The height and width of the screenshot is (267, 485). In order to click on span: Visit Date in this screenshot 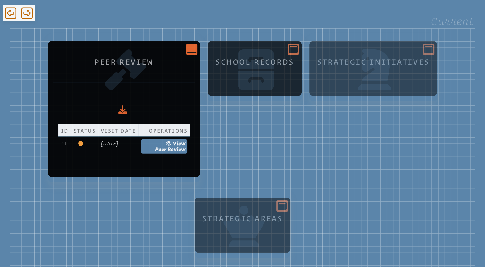, I will do `click(118, 131)`.